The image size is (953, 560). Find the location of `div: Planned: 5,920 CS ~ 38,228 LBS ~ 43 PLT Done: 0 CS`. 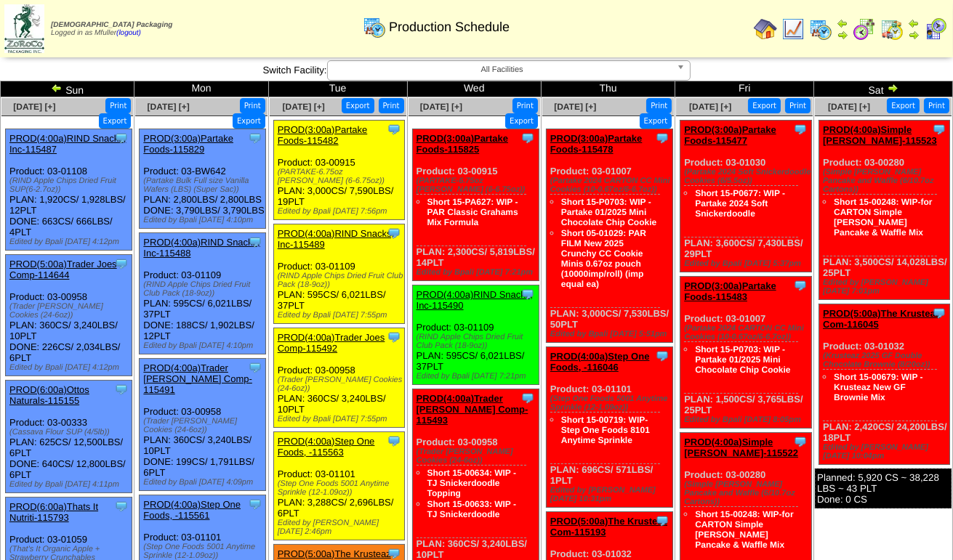

div: Planned: 5,920 CS ~ 38,228 LBS ~ 43 PLT Done: 0 CS is located at coordinates (883, 488).